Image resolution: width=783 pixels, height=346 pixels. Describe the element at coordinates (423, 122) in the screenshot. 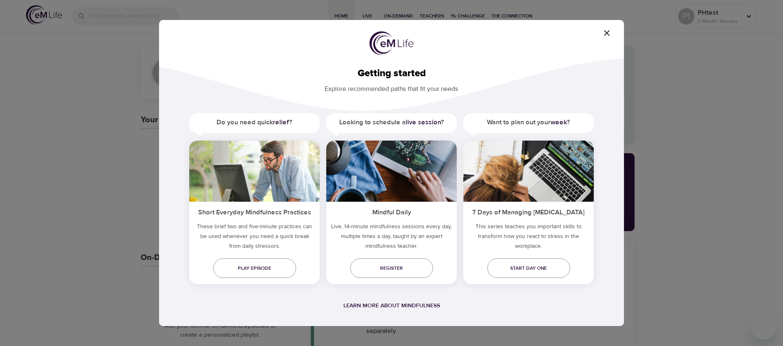

I see `a: live session` at that location.